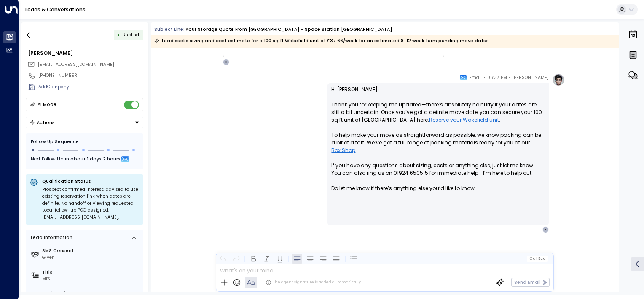  What do you see at coordinates (464, 120) in the screenshot?
I see `a: Reserve your Wakefield unit` at bounding box center [464, 120].